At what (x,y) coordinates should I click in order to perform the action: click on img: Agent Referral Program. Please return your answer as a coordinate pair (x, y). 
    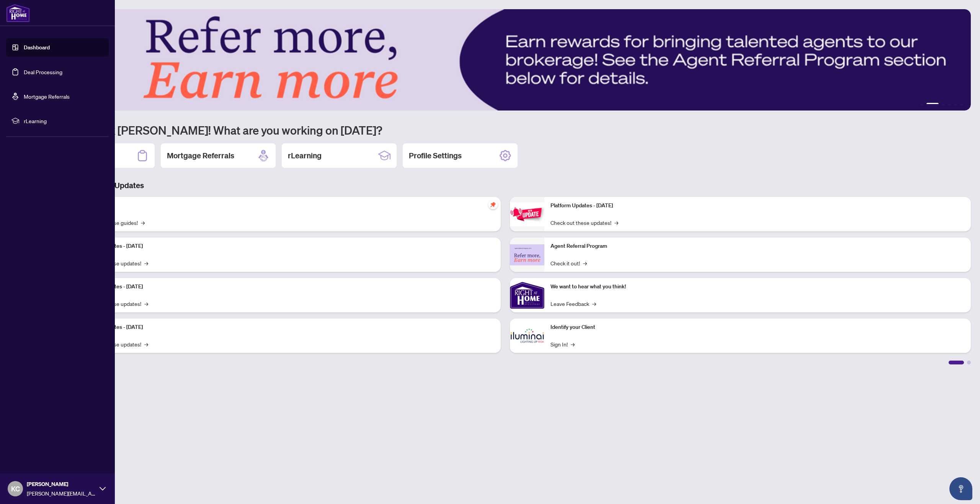
    Looking at the image, I should click on (527, 255).